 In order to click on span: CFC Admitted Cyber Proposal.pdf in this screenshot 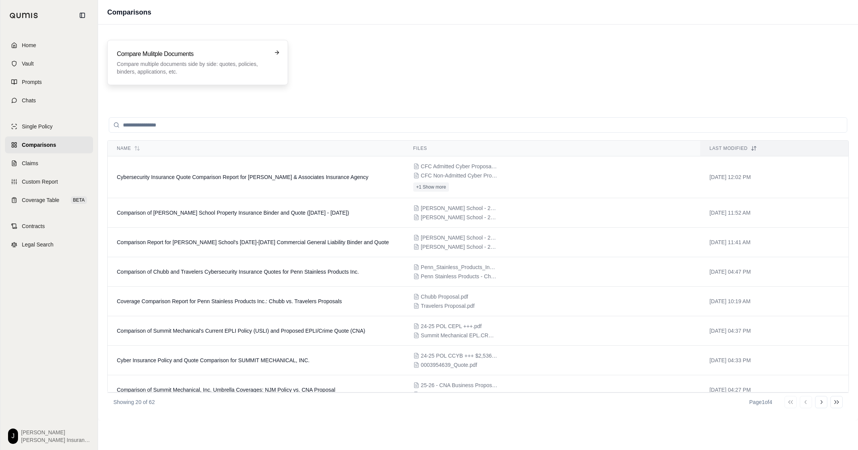, I will do `click(460, 166)`.